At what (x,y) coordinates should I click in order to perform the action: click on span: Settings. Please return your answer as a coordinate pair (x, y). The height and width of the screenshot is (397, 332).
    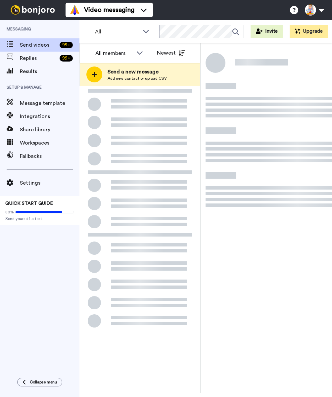
    Looking at the image, I should click on (50, 183).